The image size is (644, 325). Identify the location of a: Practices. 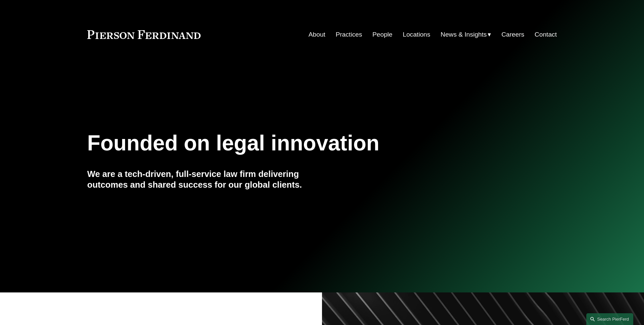
(349, 34).